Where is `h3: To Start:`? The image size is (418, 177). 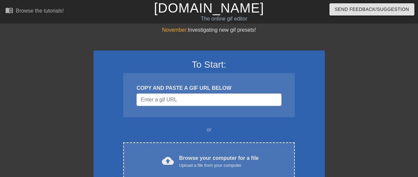 h3: To Start: is located at coordinates (209, 65).